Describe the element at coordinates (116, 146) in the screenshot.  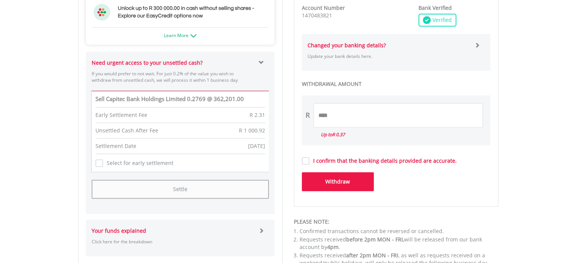
I see `div: Settlement Date` at that location.